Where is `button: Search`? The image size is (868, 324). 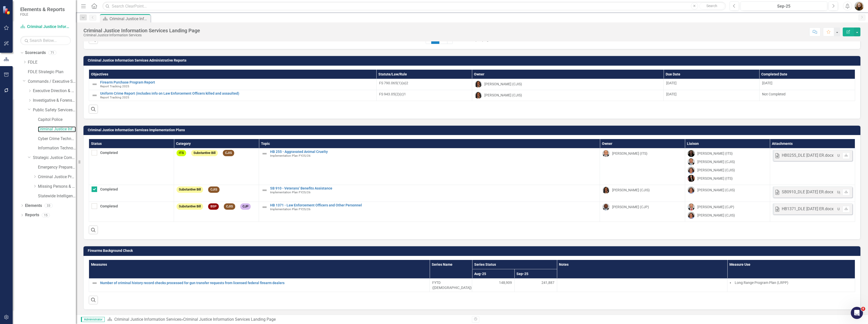
button: Search is located at coordinates (712, 6).